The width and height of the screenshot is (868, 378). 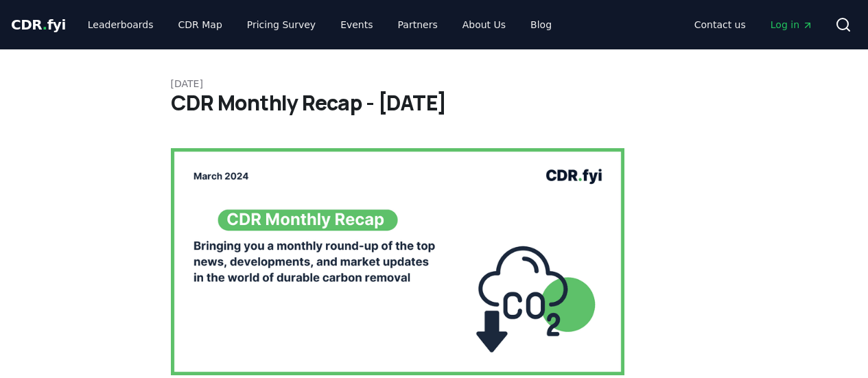 What do you see at coordinates (281, 25) in the screenshot?
I see `a: Pricing Survey` at bounding box center [281, 25].